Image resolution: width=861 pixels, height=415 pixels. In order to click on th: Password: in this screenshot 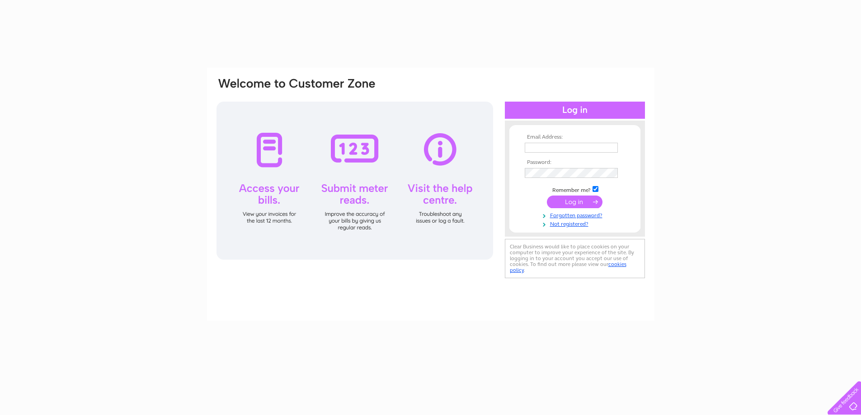, I will do `click(575, 163)`.